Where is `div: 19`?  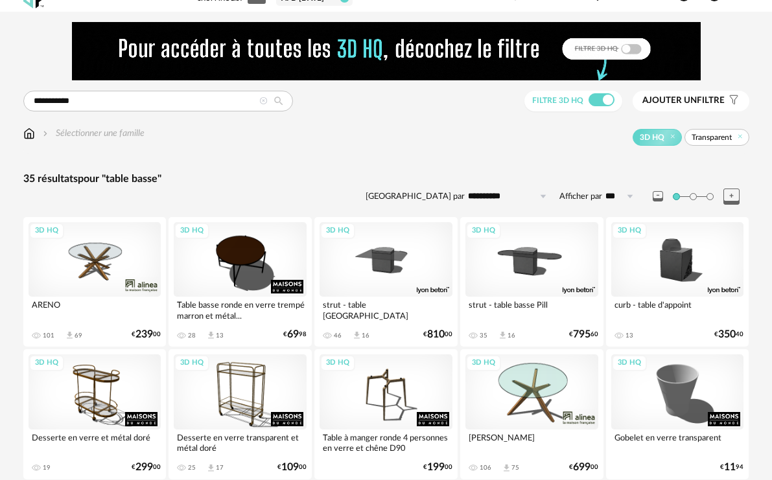 div: 19 is located at coordinates (47, 468).